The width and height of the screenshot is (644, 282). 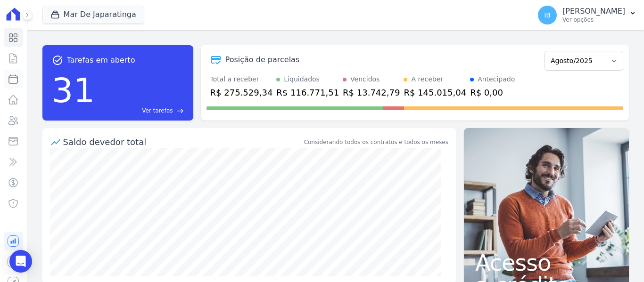 I want to click on span: Ver tarefas, so click(x=157, y=111).